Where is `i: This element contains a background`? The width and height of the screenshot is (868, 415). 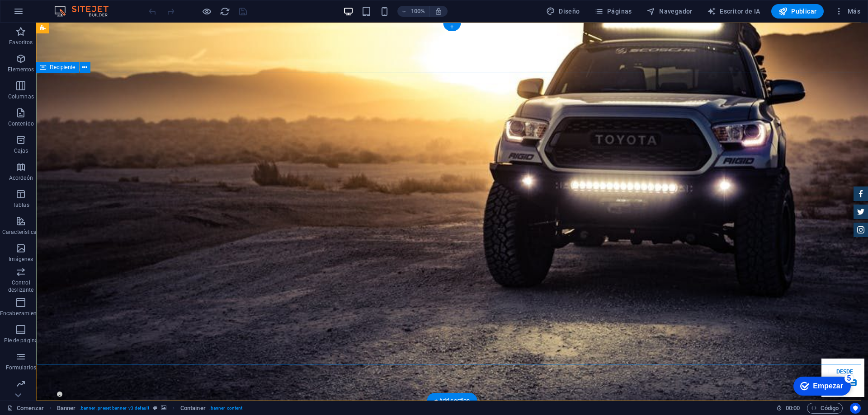
i: This element contains a background is located at coordinates (163, 408).